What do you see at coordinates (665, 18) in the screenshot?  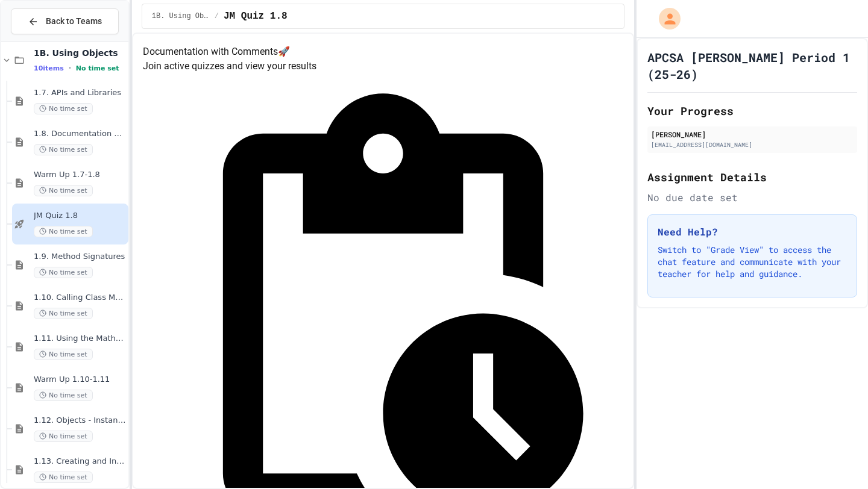 I see `div: My Account` at bounding box center [665, 18].